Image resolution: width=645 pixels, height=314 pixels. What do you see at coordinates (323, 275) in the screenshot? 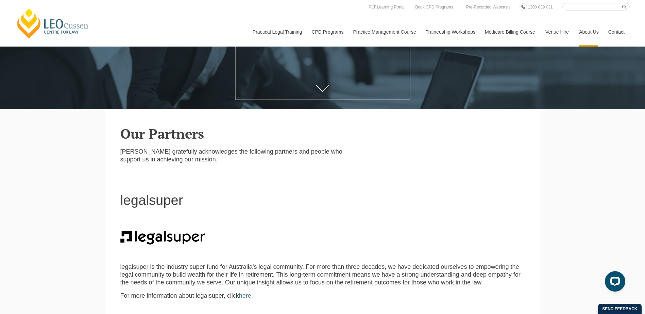
I see `p: legalsuper is the industry super fund for Australia’s legal community. For more than three decade...` at bounding box center [323, 275].